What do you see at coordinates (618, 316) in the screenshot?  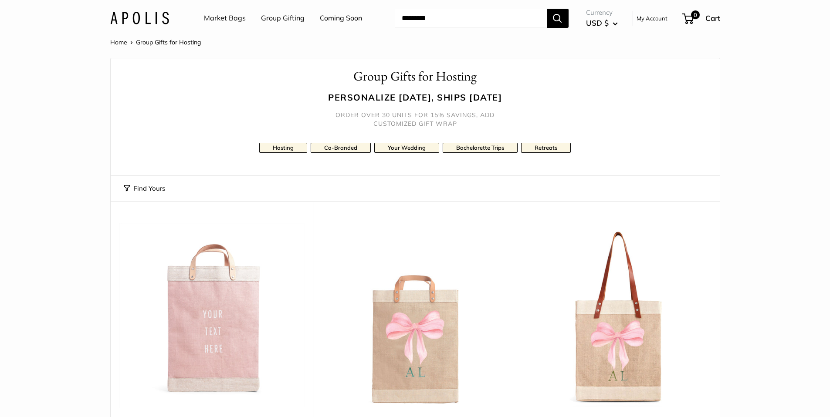 I see `img: Market Tote in Natural with Rose Bow by Amy Logsdon` at bounding box center [618, 316].